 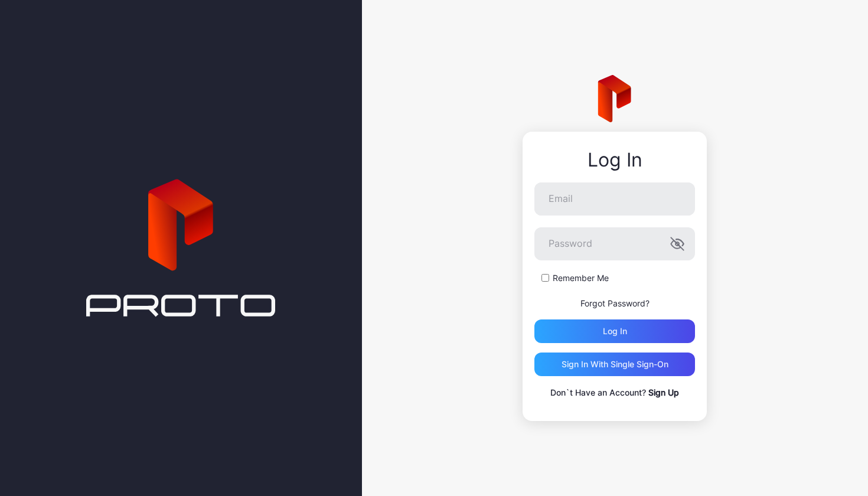 I want to click on button: Password, so click(x=677, y=244).